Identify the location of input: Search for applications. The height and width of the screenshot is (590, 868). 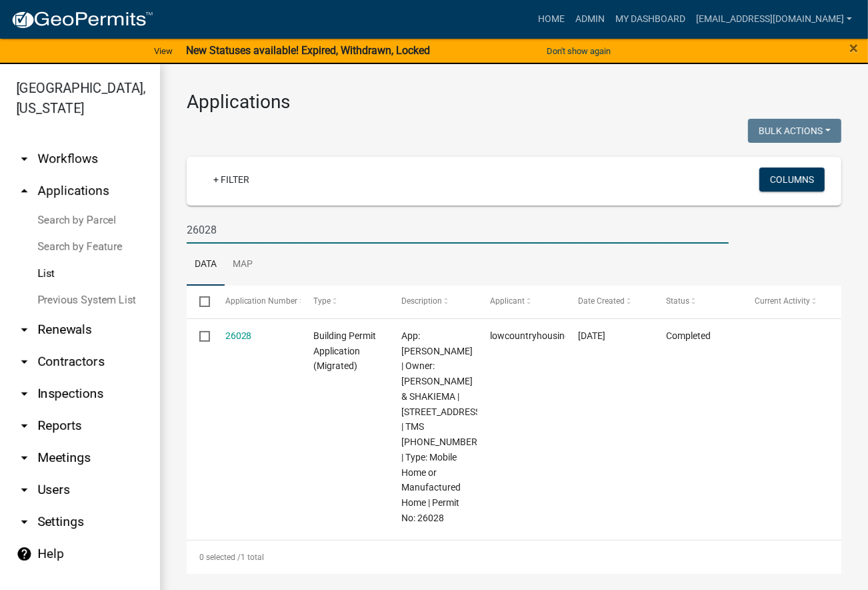
(457, 229).